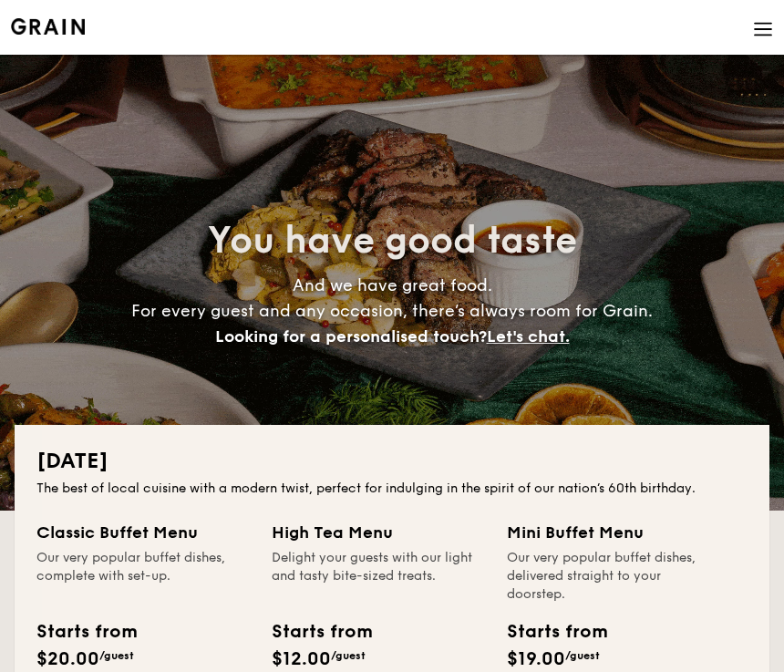  What do you see at coordinates (143, 532) in the screenshot?
I see `div: Classic Buffet Menu` at bounding box center [143, 532].